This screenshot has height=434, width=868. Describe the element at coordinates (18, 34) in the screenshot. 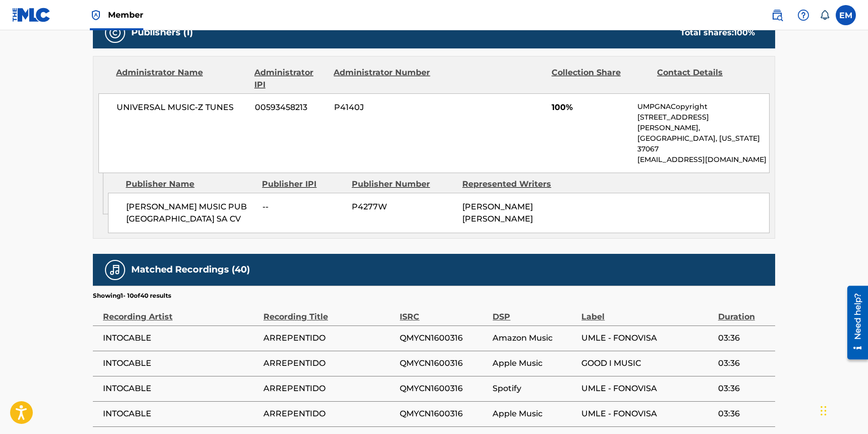

I see `div: Need help?` at that location.